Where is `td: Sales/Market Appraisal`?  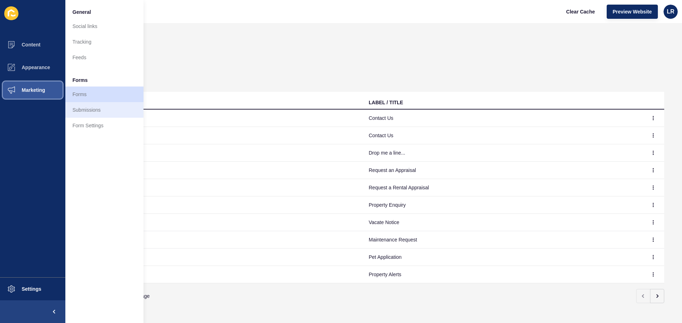 td: Sales/Market Appraisal is located at coordinates (223, 170).